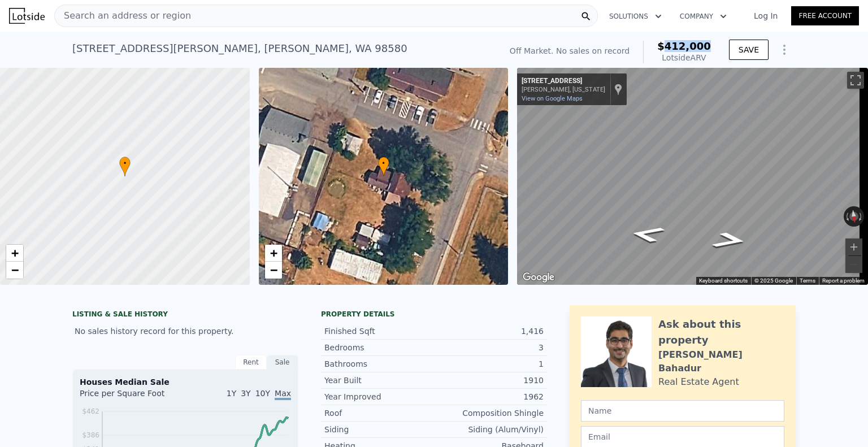 The image size is (868, 447). Describe the element at coordinates (186, 331) in the screenshot. I see `div: No sales history record for this property.` at that location.